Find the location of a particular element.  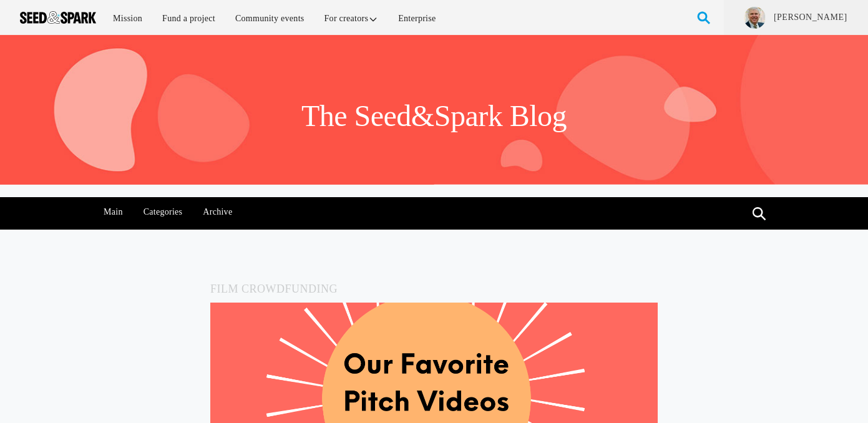

a: For creators is located at coordinates (351, 18).